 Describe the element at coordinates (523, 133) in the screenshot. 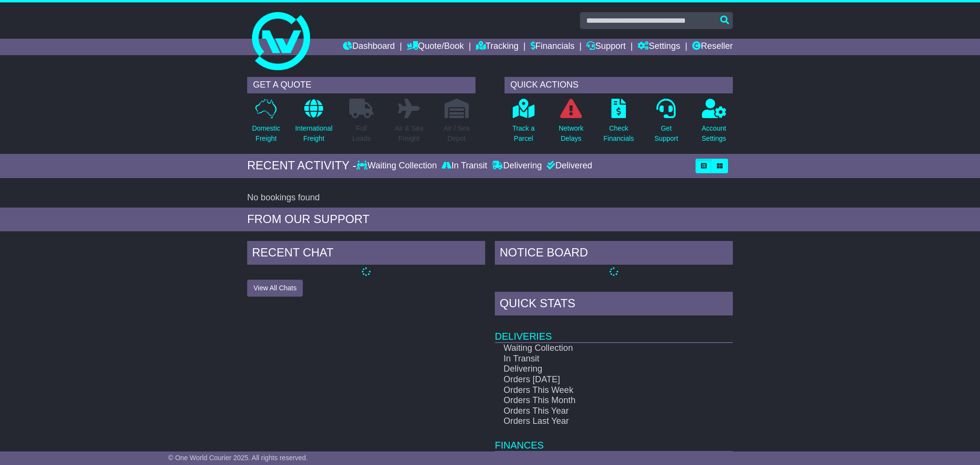

I see `p: Track a Parcel` at that location.